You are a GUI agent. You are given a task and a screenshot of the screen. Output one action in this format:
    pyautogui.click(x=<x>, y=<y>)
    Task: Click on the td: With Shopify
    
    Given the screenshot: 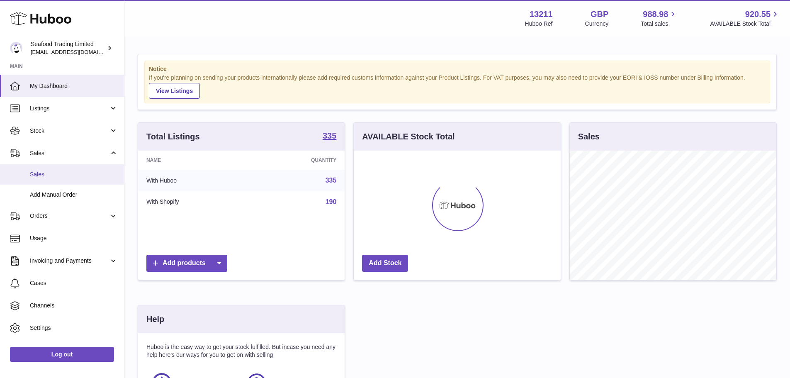 What is the action you would take?
    pyautogui.click(x=194, y=202)
    